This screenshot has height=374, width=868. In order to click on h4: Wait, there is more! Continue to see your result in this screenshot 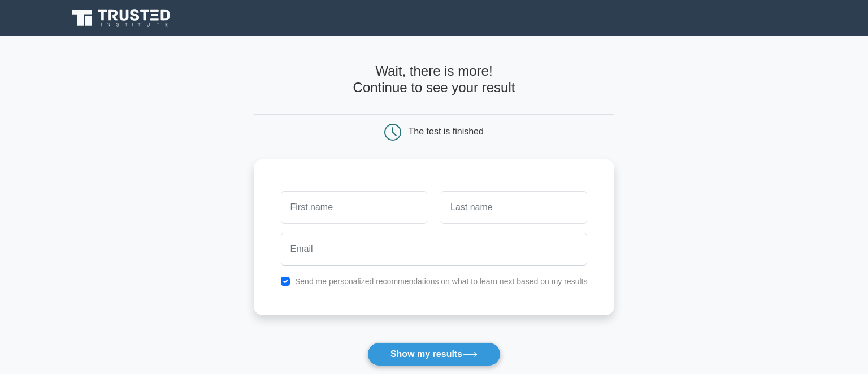, I will do `click(434, 80)`.